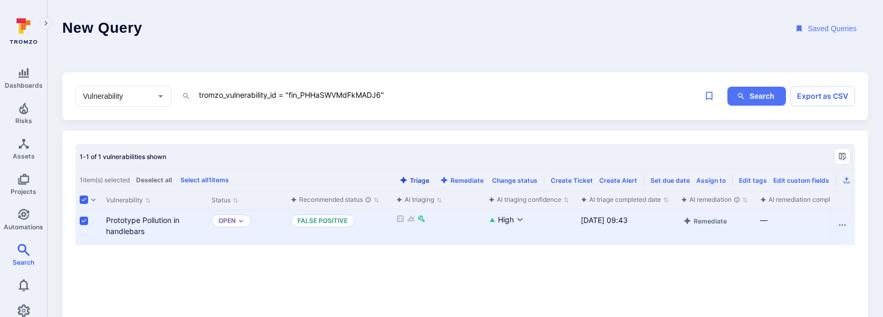 The height and width of the screenshot is (317, 883). What do you see at coordinates (711, 180) in the screenshot?
I see `div: Assign to` at bounding box center [711, 180].